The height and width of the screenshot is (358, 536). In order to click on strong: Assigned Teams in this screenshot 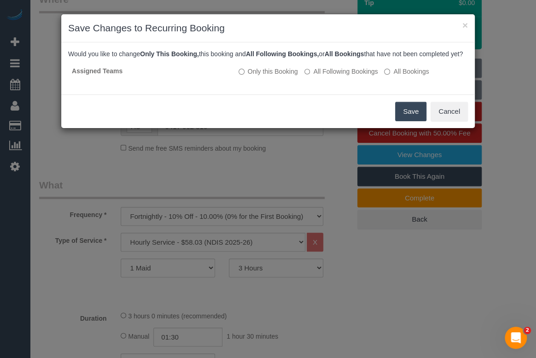, I will do `click(97, 71)`.